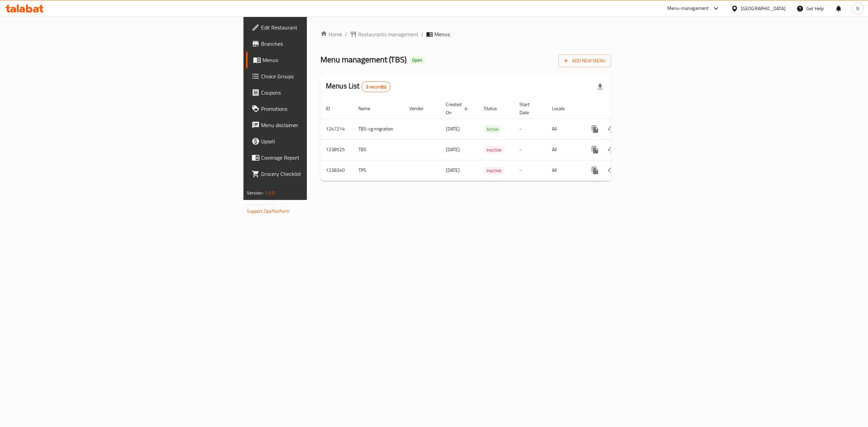 This screenshot has height=427, width=868. What do you see at coordinates (322, 141) in the screenshot?
I see `span: Upsell` at bounding box center [322, 141].